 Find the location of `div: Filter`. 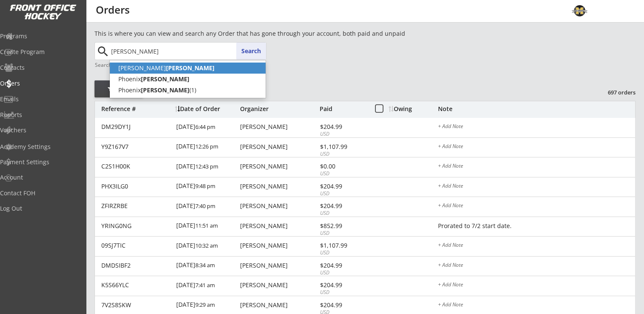

div: Filter is located at coordinates (119, 89).